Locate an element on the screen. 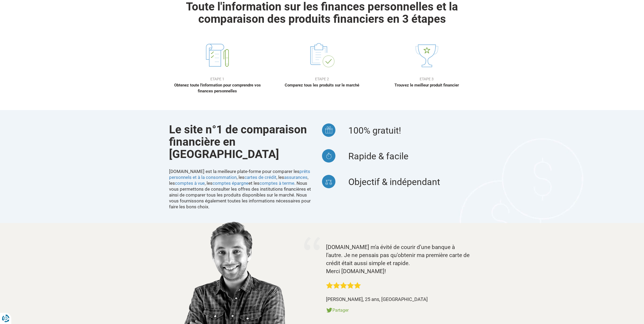 This screenshot has height=324, width=644. a: prêts personnels et à la consommation is located at coordinates (239, 175).